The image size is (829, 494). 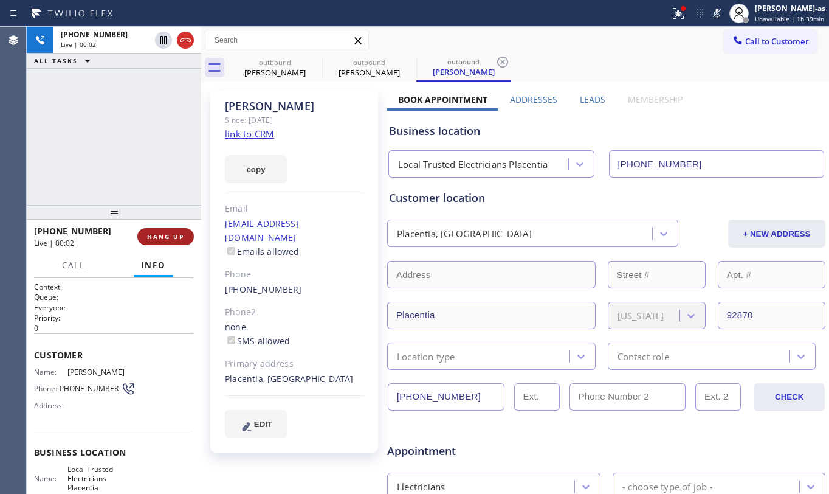 What do you see at coordinates (473, 164) in the screenshot?
I see `div: Local Trusted Electricians Placentia` at bounding box center [473, 164].